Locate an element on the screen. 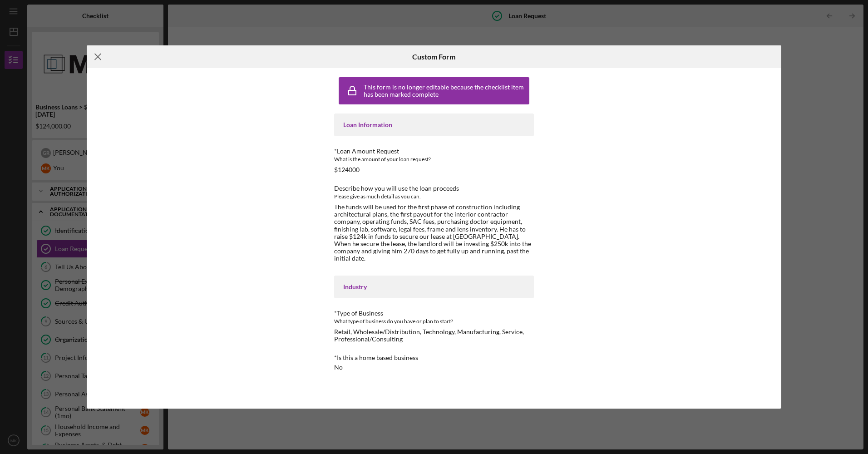  div: Retail, Wholesale/Distribution, Technology, Manufacturing, Service, Professional/Consulting is located at coordinates (434, 336).